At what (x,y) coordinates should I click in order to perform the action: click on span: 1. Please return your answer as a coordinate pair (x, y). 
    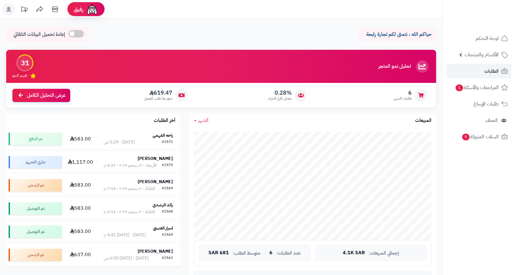
    Looking at the image, I should click on (459, 88).